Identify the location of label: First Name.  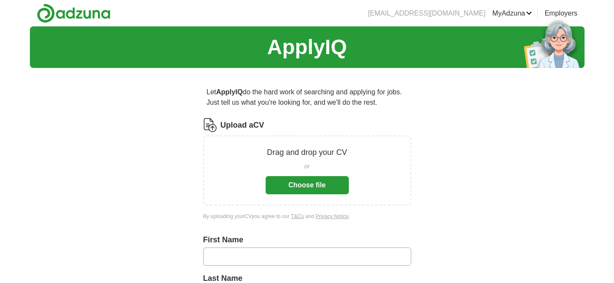
(307, 240).